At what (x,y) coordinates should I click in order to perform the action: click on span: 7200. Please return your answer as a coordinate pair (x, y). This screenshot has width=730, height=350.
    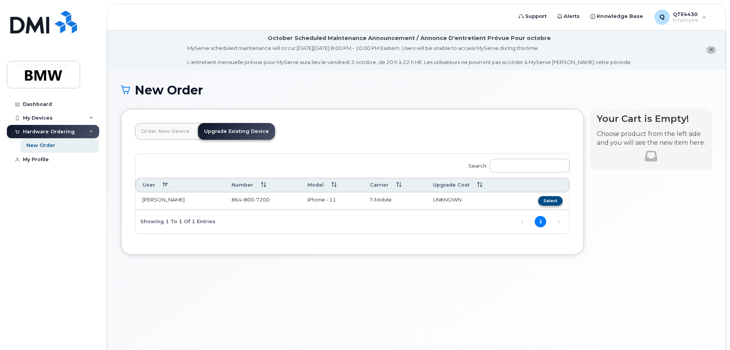
    Looking at the image, I should click on (261, 200).